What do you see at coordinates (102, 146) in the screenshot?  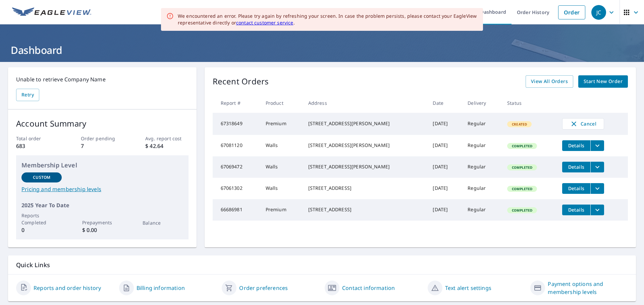 I see `p: 7` at bounding box center [102, 146].